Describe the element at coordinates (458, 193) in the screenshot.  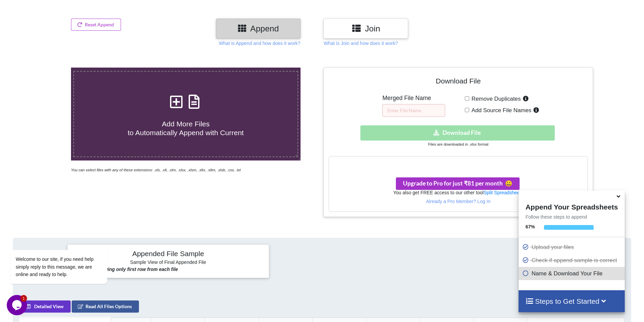
I see `h6: You also get FREE access to our other tool` at that location.